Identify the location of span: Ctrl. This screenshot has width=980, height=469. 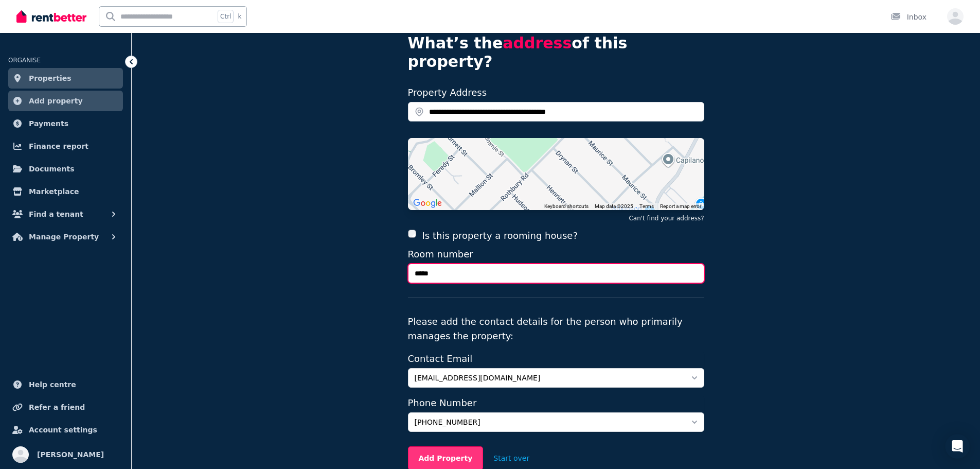
(225, 17).